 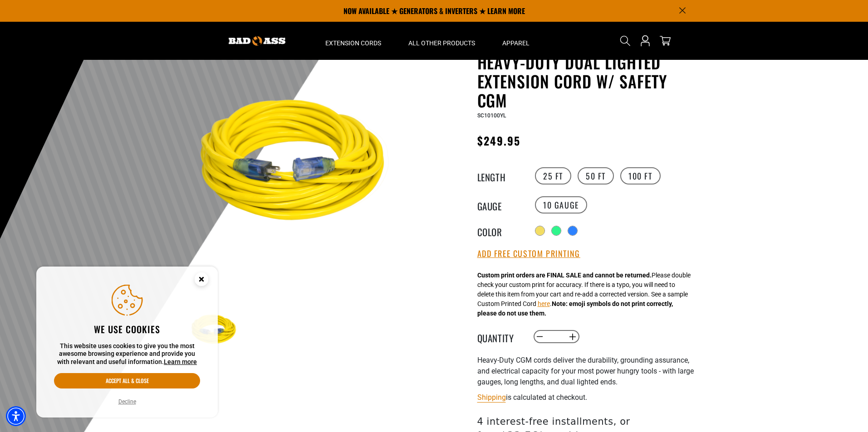 What do you see at coordinates (500, 205) in the screenshot?
I see `legend: Gauge` at bounding box center [500, 205].